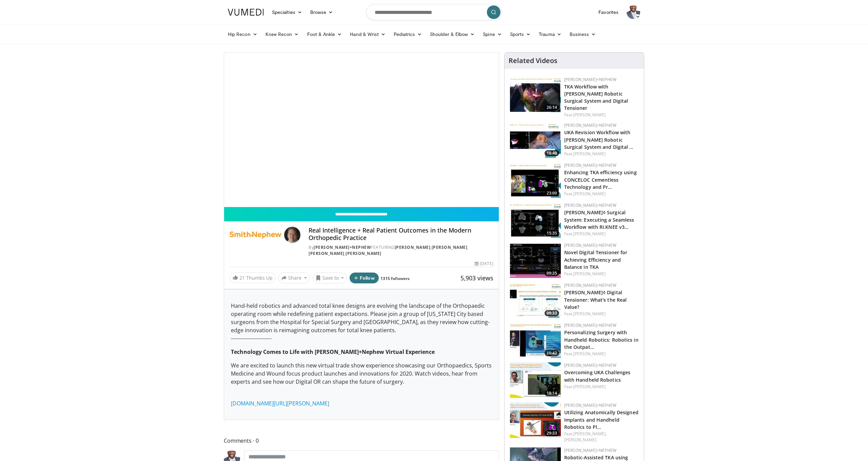  I want to click on a: Trauma, so click(549, 35).